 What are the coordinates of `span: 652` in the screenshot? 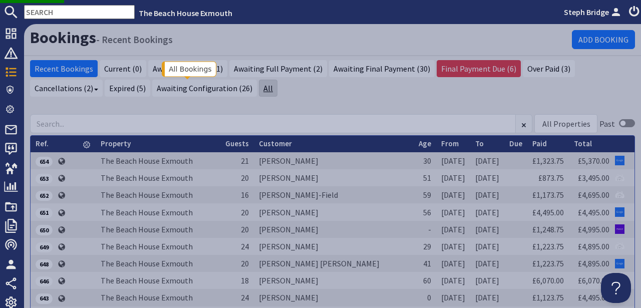 It's located at (44, 196).